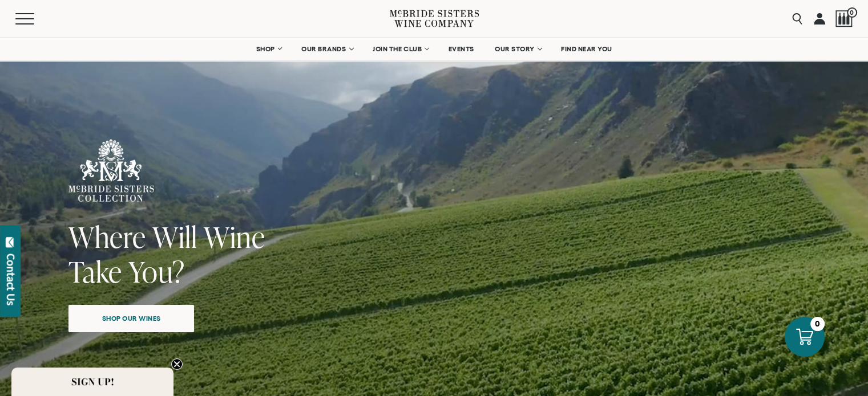  Describe the element at coordinates (587, 49) in the screenshot. I see `a: FIND NEAR YOU` at that location.